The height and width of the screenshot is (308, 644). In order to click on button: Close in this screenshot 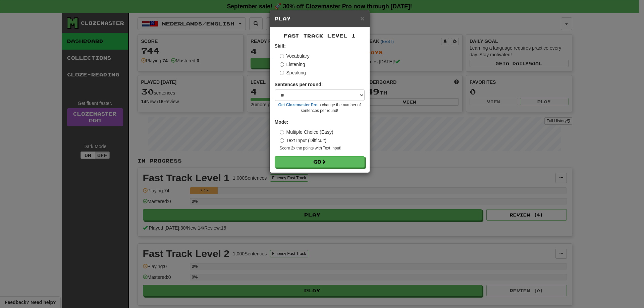, I will do `click(362, 18)`.